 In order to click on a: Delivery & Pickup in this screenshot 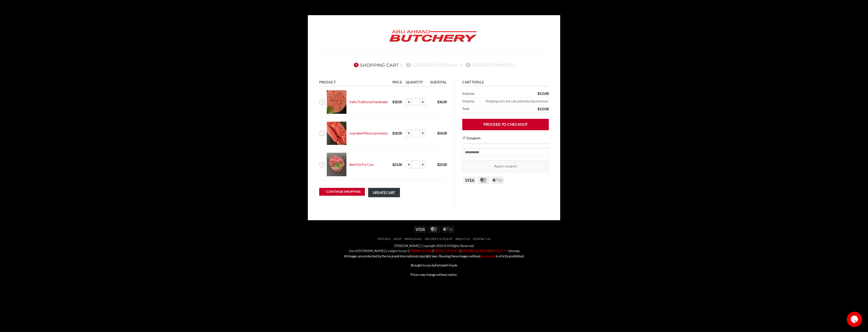, I will do `click(439, 238)`.